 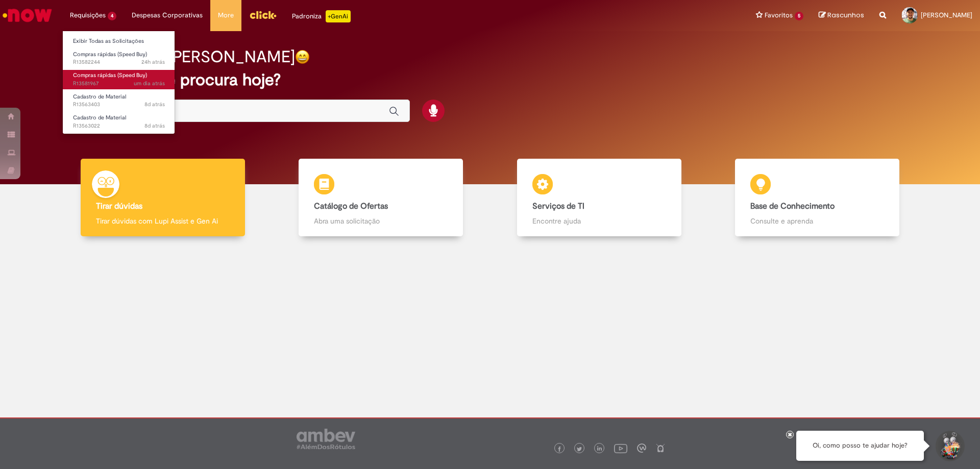 I want to click on ul: Requisições, so click(x=119, y=82).